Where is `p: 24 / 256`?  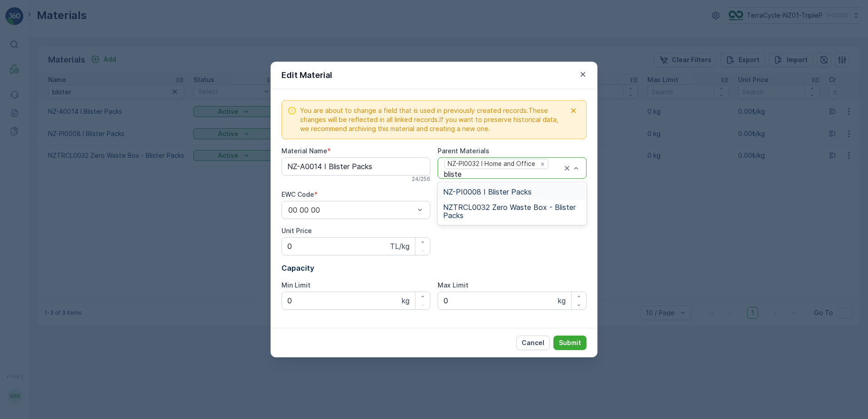 p: 24 / 256 is located at coordinates (421, 179).